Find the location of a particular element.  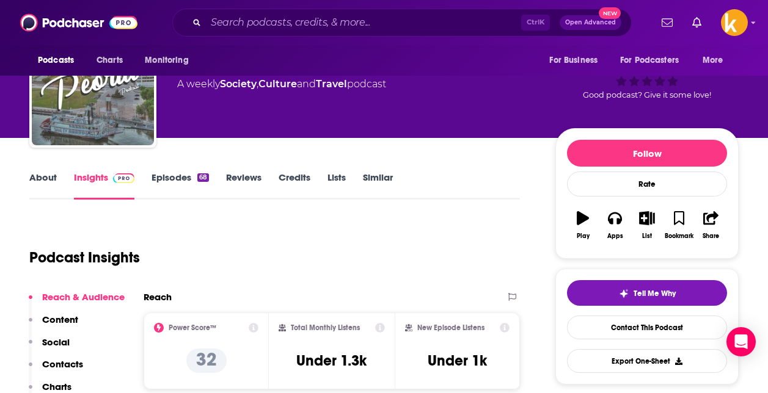

a: Credits is located at coordinates (294, 186).